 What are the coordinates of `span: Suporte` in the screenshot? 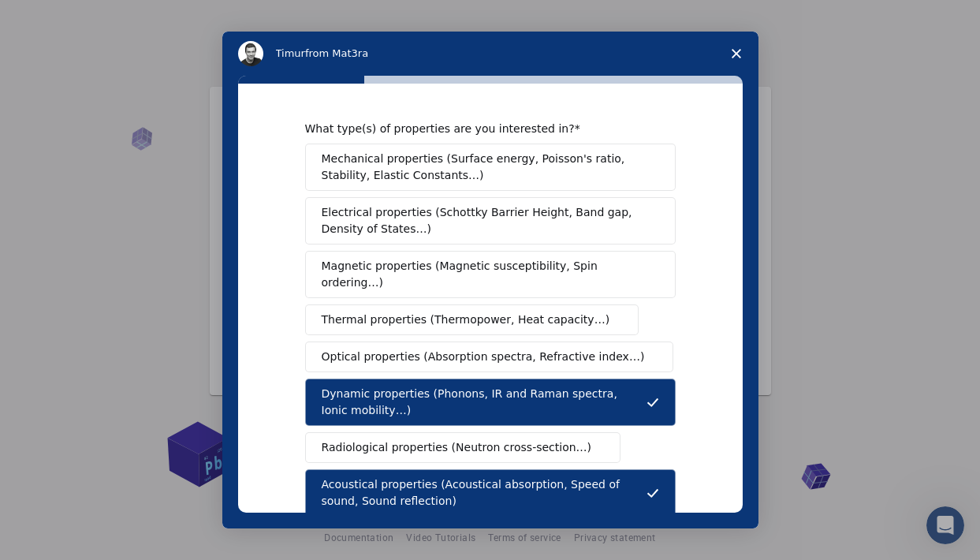 It's located at (61, 19).